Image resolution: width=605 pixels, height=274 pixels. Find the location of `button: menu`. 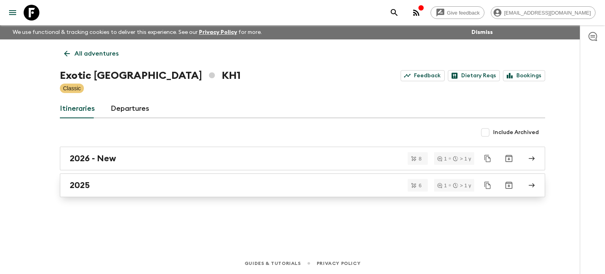

button: menu is located at coordinates (13, 13).